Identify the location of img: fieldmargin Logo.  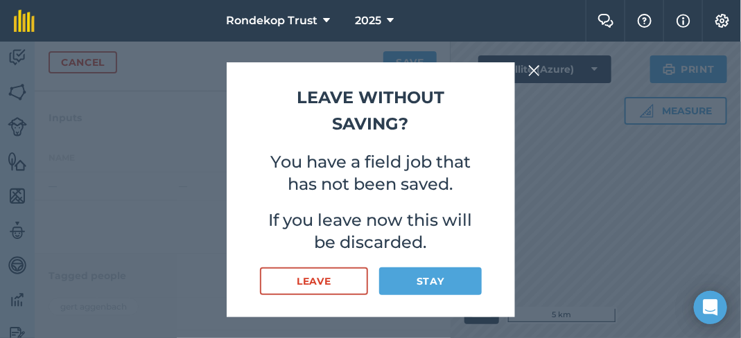
(24, 21).